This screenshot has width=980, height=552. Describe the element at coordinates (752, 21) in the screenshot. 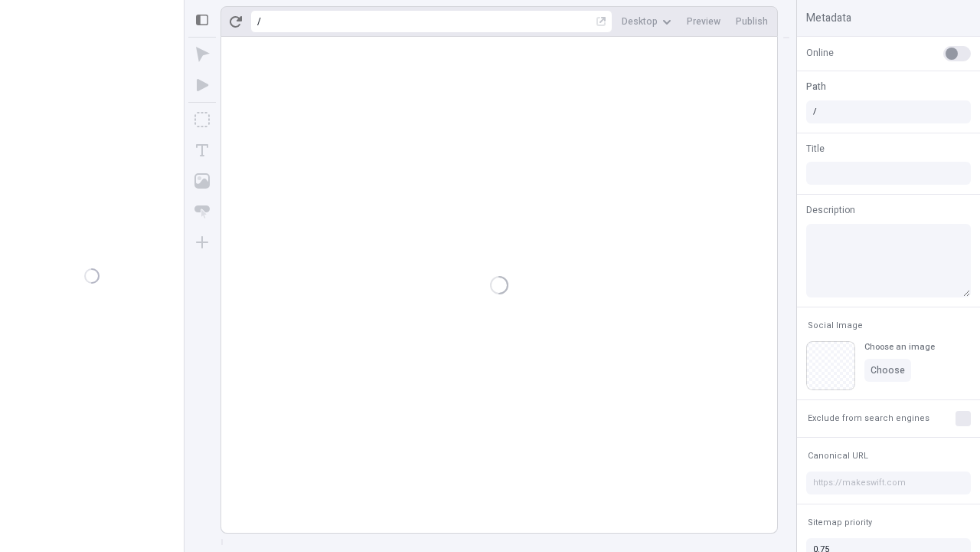

I see `button: Publish` at that location.